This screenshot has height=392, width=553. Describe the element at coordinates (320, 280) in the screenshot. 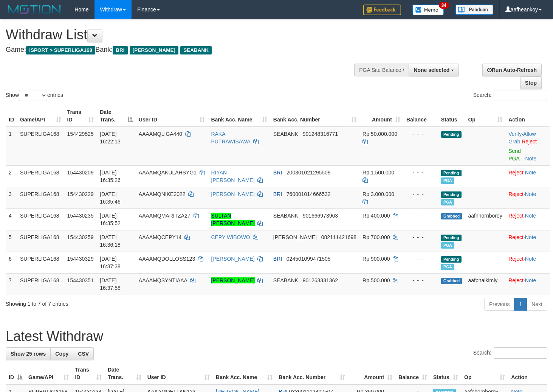

I see `span: Copy 901263331362 to clipboard` at that location.